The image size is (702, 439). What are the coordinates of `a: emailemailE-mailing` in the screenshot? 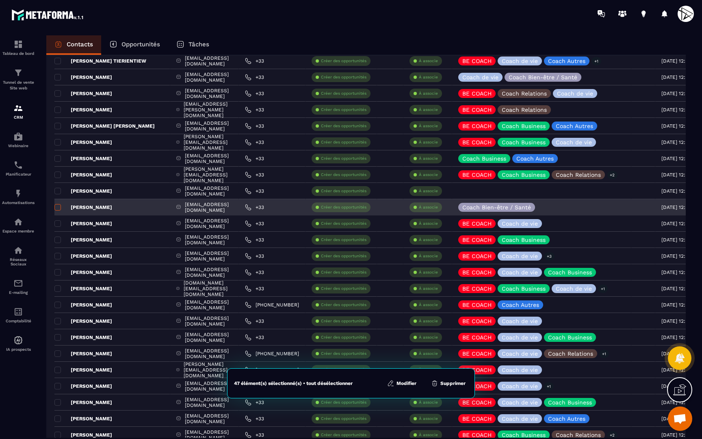 It's located at (18, 287).